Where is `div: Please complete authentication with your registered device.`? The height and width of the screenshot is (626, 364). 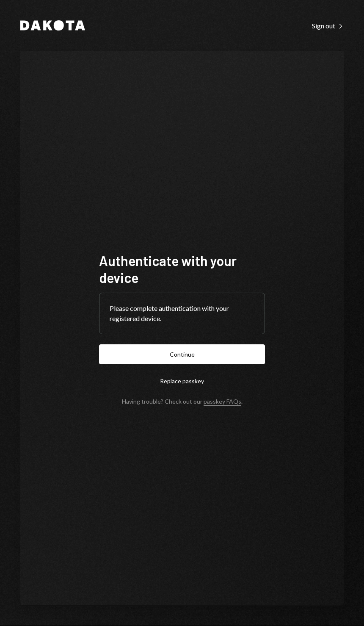 div: Please complete authentication with your registered device. is located at coordinates (182, 313).